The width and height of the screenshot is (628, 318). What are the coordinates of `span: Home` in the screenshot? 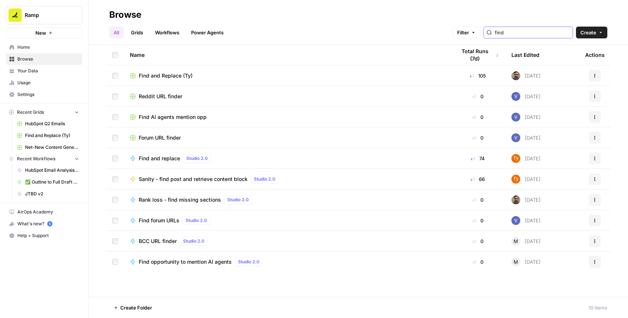 It's located at (48, 47).